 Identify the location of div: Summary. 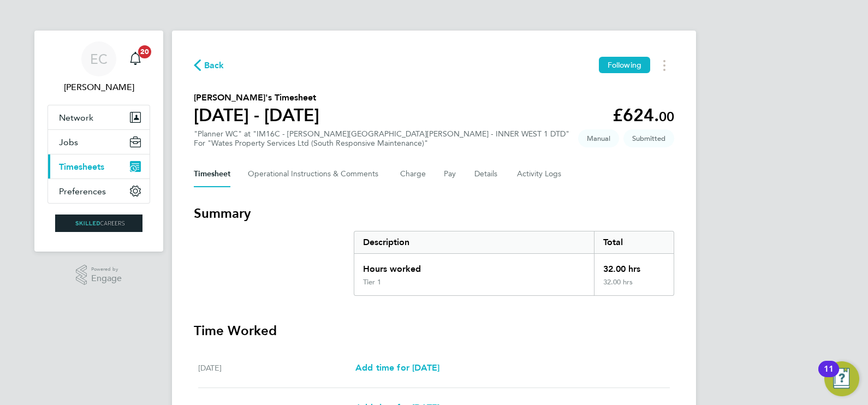
(514, 263).